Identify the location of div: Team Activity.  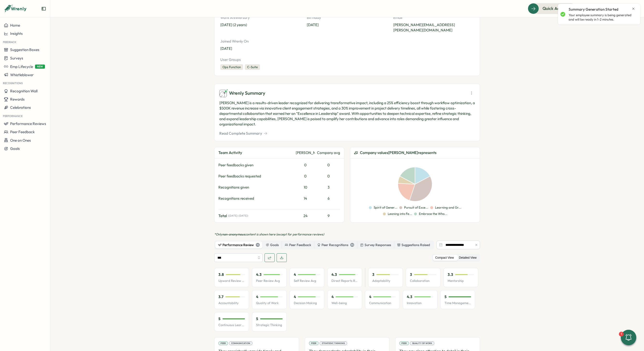
(256, 153).